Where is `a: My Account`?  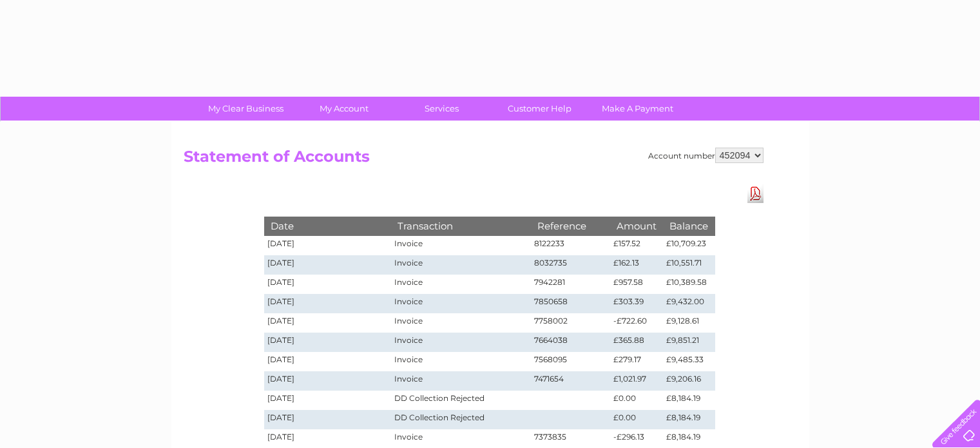
a: My Account is located at coordinates (344, 108).